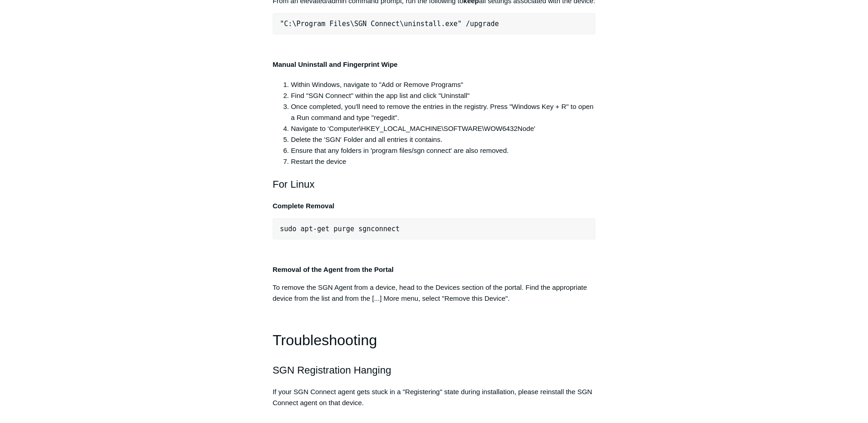 The image size is (868, 423). What do you see at coordinates (443, 85) in the screenshot?
I see `li: Within Windows, navigate to "Add or Remove Programs"` at bounding box center [443, 85].